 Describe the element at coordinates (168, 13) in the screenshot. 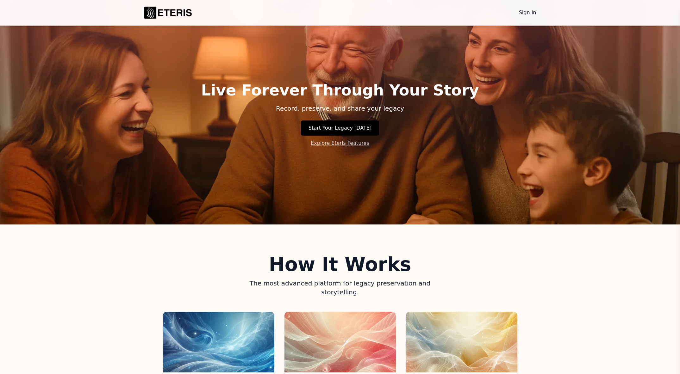

I see `img: Eteris Life Logo` at that location.